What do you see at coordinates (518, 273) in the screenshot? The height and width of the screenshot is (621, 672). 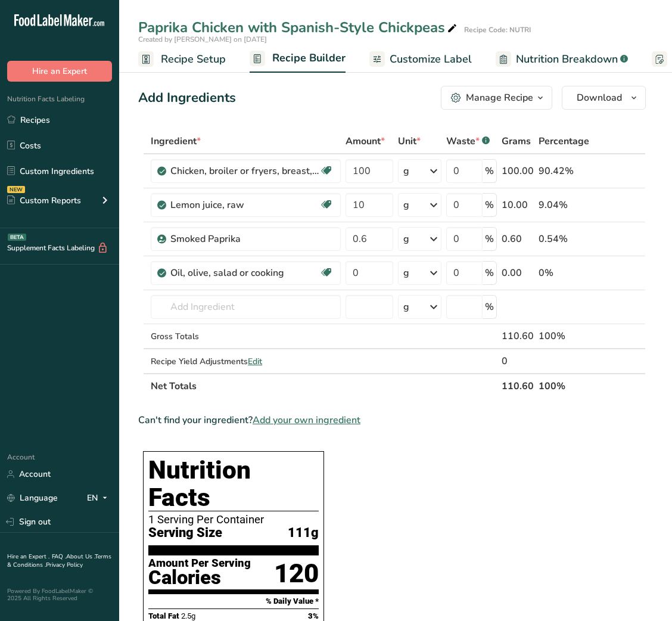 I see `div: 0.00` at bounding box center [518, 273].